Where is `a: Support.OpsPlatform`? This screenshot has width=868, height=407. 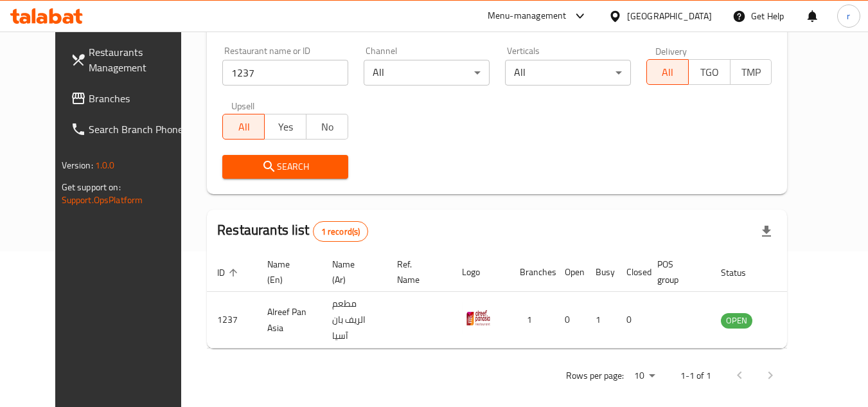
a: Support.OpsPlatform is located at coordinates (102, 200).